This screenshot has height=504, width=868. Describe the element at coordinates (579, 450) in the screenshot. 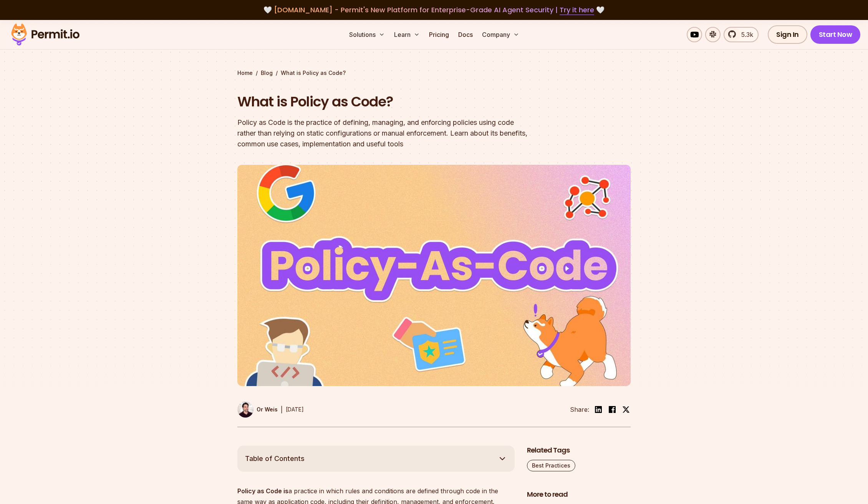

I see `h2: Related Tags` at that location.